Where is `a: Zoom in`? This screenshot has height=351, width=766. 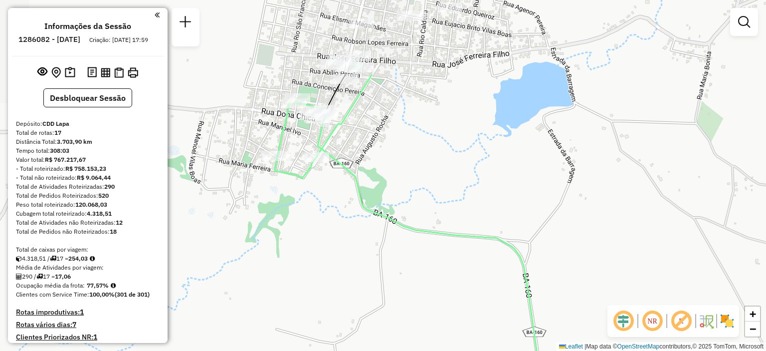
a: Zoom in is located at coordinates (753, 314).